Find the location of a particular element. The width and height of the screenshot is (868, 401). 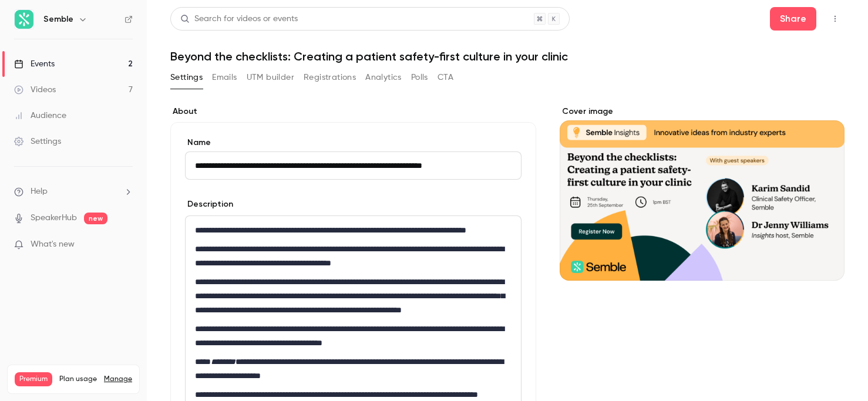

button: UTM builder is located at coordinates (270, 78).